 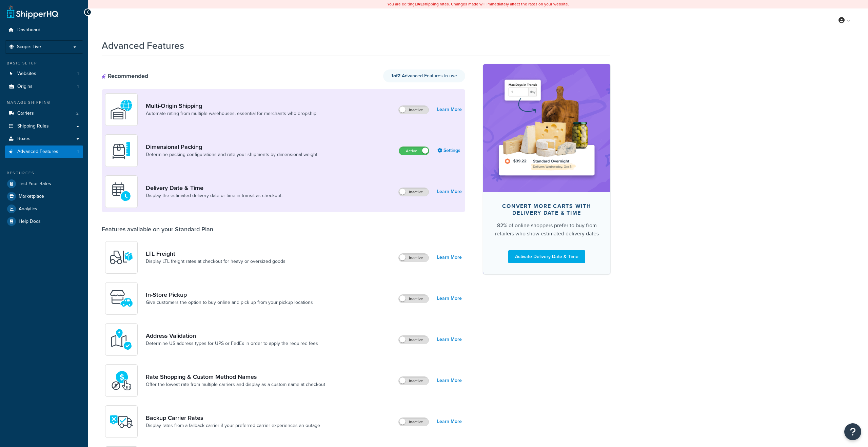 What do you see at coordinates (547, 128) in the screenshot?
I see `img: feature-image-ddt-36eae7f7280da8017bfb280eaccd9c446f90b1fe08728e4019434db127062ab4.png` at bounding box center [547, 128].